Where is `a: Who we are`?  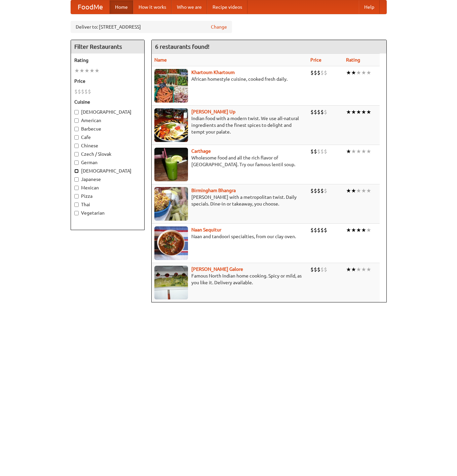
a: Who we are is located at coordinates (189, 7).